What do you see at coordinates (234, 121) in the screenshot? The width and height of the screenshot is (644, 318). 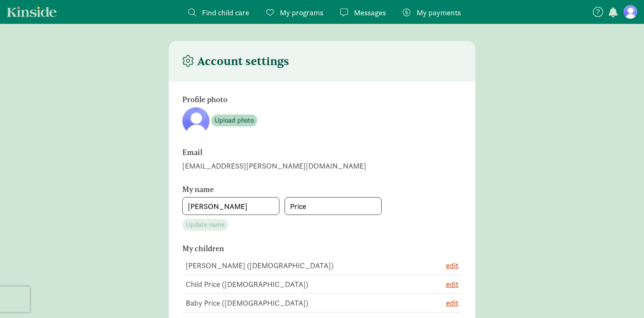 I see `span: Upload photo` at bounding box center [234, 121].